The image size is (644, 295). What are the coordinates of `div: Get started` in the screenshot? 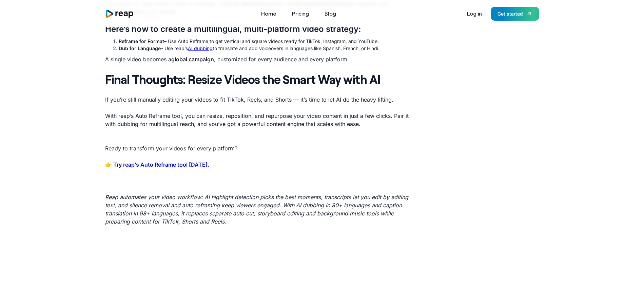 It's located at (510, 14).